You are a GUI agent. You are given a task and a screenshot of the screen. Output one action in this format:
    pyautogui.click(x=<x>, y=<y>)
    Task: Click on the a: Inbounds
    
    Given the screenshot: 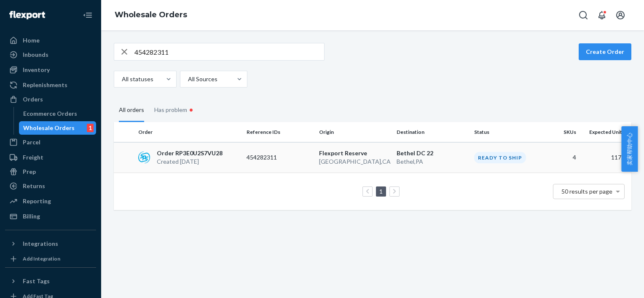 What is the action you would take?
    pyautogui.click(x=51, y=55)
    